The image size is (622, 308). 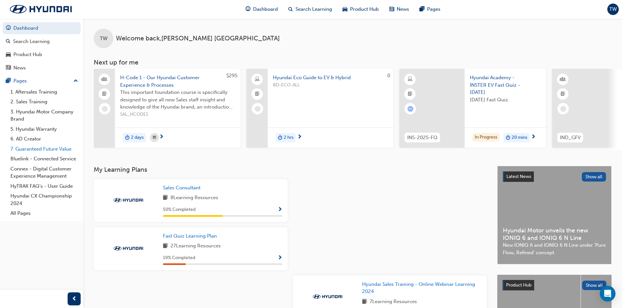 What do you see at coordinates (554, 249) in the screenshot?
I see `span: New IONIQ 6 and IONIQ 6 N Line under ‘Pure Flow, Refined’ concept.` at bounding box center [554, 249].